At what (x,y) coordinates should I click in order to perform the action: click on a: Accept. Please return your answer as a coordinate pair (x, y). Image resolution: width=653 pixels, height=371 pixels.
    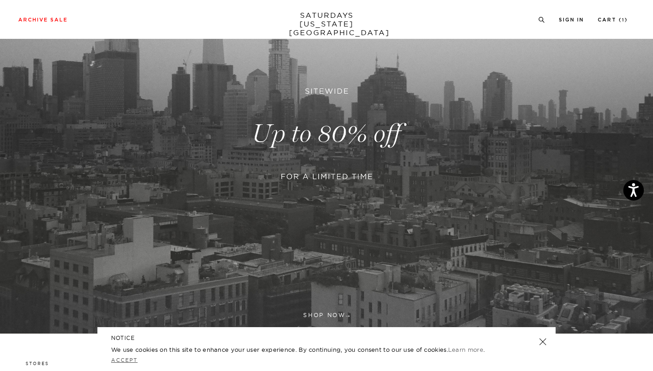
    Looking at the image, I should click on (124, 360).